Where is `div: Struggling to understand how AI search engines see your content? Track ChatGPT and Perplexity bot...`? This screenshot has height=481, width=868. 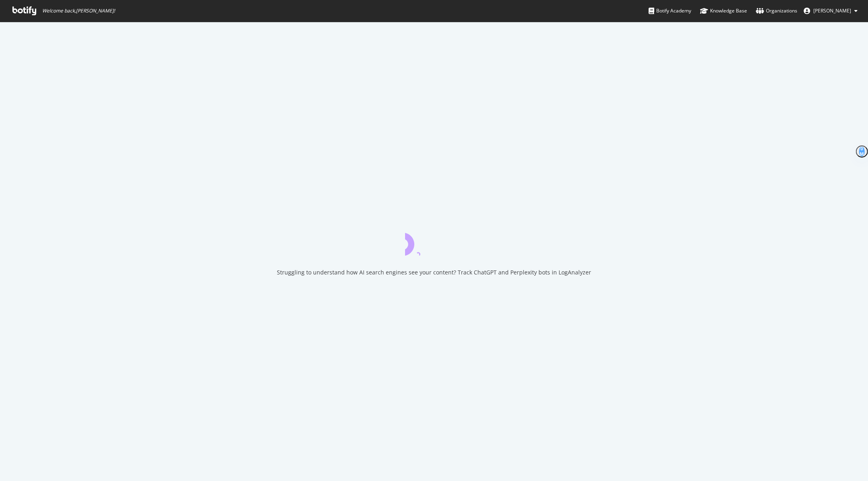
div: Struggling to understand how AI search engines see your content? Track ChatGPT and Perplexity bot... is located at coordinates (434, 272).